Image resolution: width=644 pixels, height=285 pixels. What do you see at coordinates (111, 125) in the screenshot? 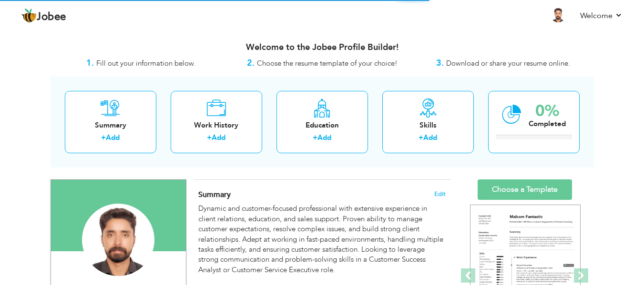
I see `div: Summary` at bounding box center [111, 125].